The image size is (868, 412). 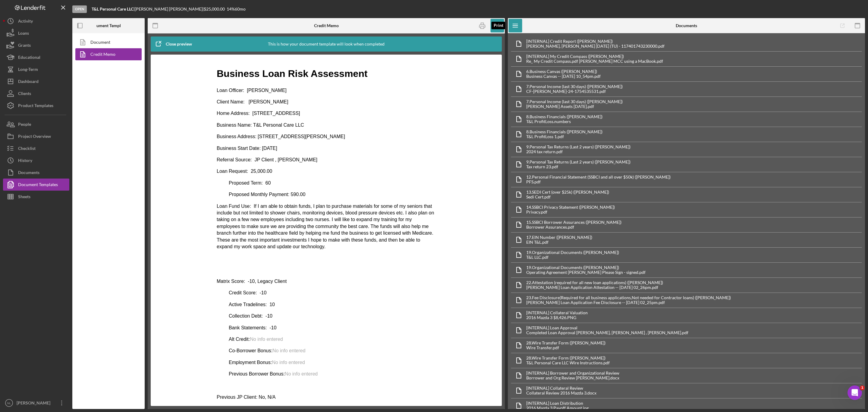 What do you see at coordinates (240, 9) in the screenshot?
I see `div: 60 mo` at bounding box center [240, 9].